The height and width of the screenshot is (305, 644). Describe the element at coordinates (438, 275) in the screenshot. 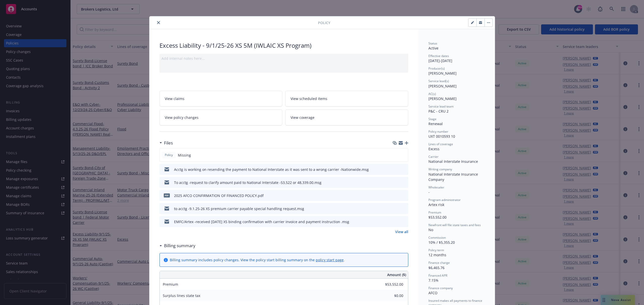

I see `span: Financed APR` at that location.